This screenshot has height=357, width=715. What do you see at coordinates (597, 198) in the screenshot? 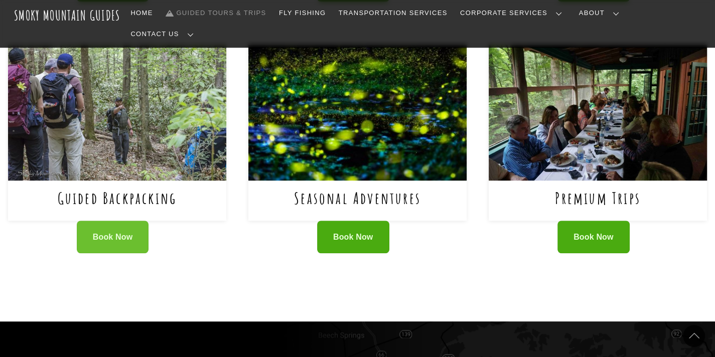
I see `a: Premium Trips` at bounding box center [597, 198].